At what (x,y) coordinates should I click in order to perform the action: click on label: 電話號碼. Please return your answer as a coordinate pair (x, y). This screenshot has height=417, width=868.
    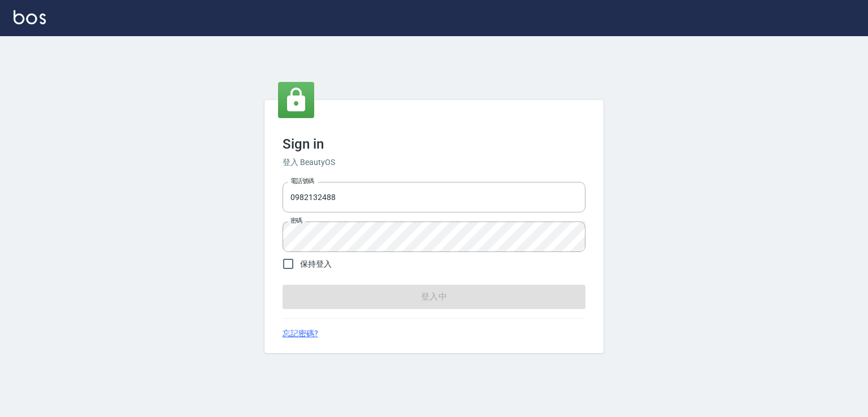
    Looking at the image, I should click on (302, 181).